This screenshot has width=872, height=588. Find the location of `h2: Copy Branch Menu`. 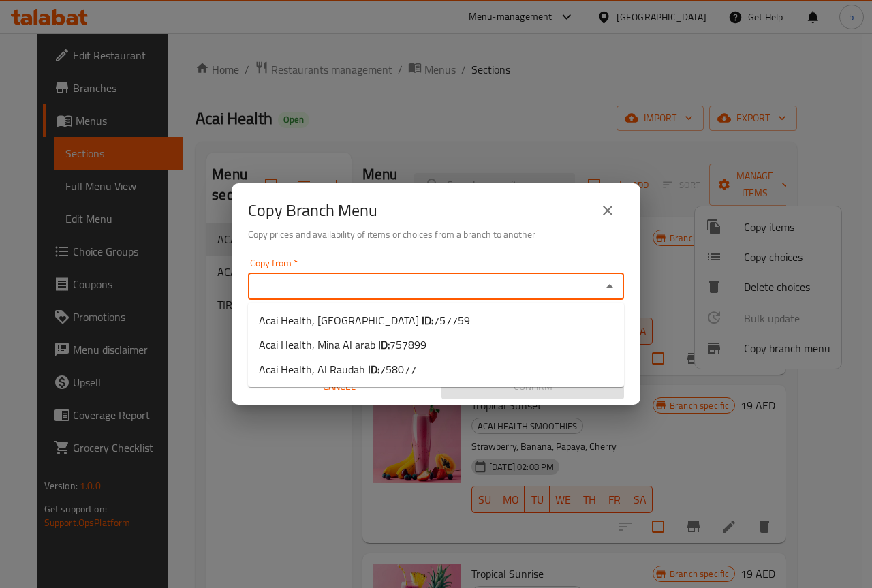

h2: Copy Branch Menu is located at coordinates (313, 210).